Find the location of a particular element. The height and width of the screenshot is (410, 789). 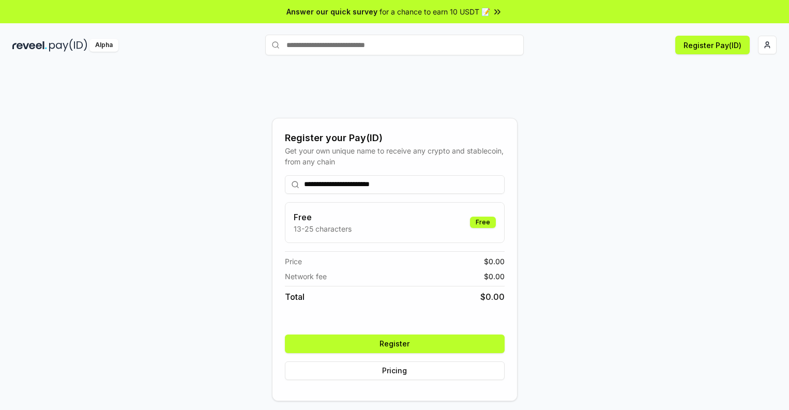

div: Register your Pay(ID) is located at coordinates (394, 138).